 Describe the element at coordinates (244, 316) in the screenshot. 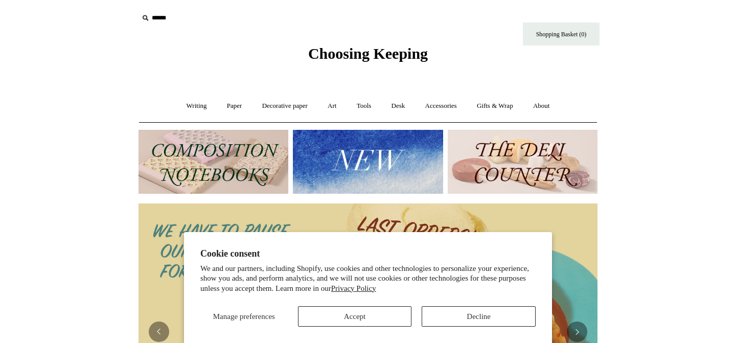

I see `button: Manage preferences` at that location.